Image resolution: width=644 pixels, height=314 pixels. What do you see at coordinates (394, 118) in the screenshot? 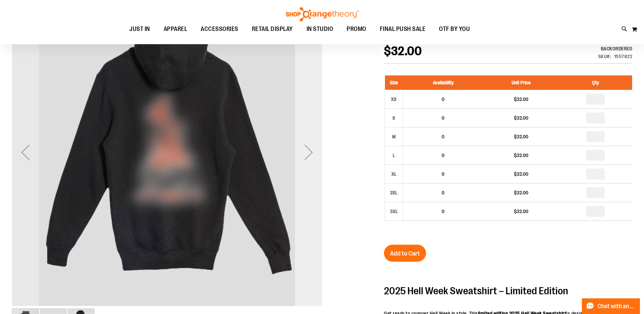
I see `div: S` at bounding box center [394, 118].